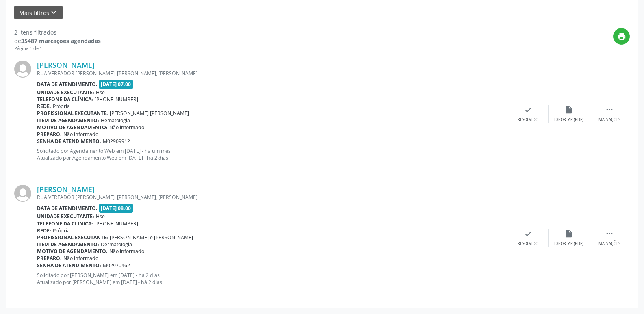  I want to click on div: Página 1 de 1, so click(57, 48).